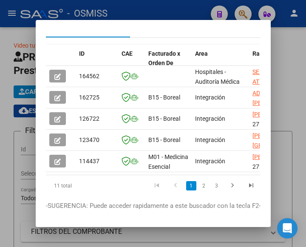  Describe the element at coordinates (287, 228) in the screenshot. I see `div: Open Intercom Messenger` at that location.